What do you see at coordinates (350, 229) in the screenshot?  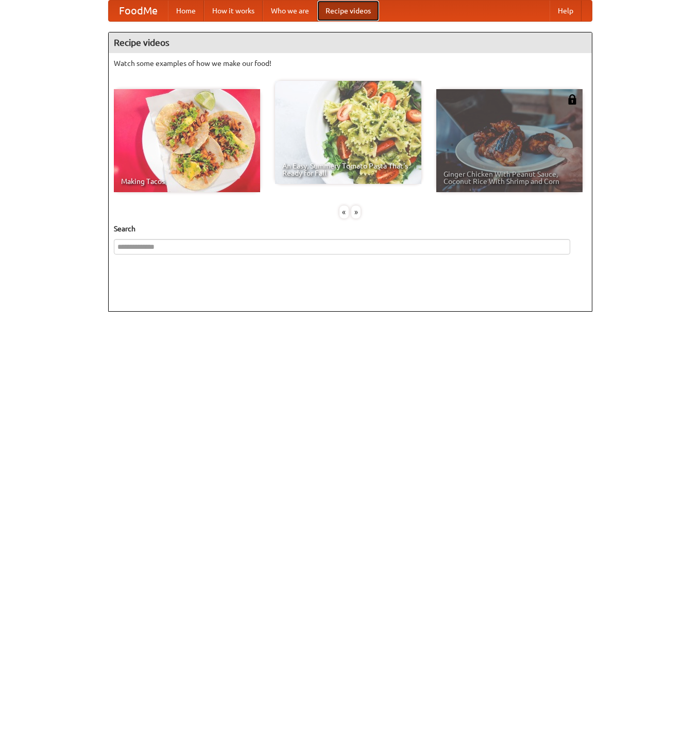 I see `h5: Search` at bounding box center [350, 229].